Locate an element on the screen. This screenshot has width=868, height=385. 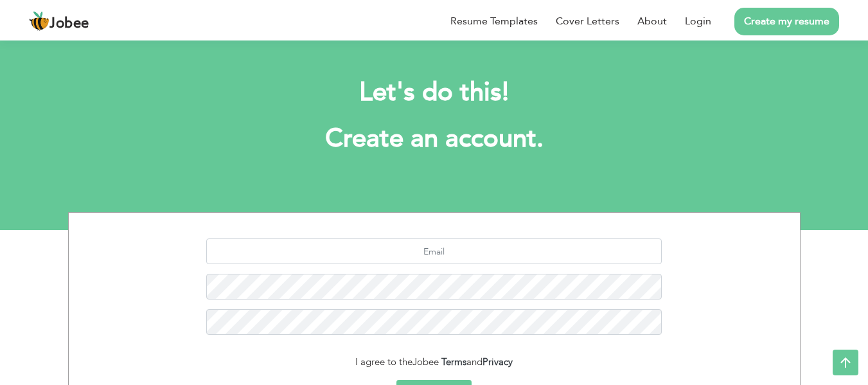
a: Login is located at coordinates (698, 21).